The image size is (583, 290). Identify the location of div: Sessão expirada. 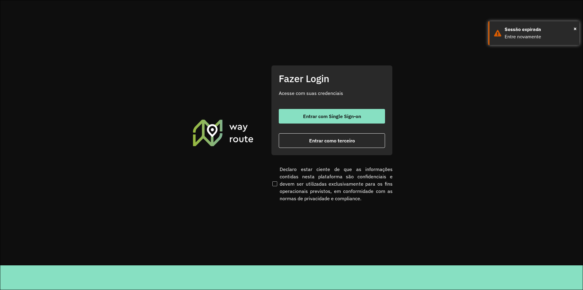
(540, 29).